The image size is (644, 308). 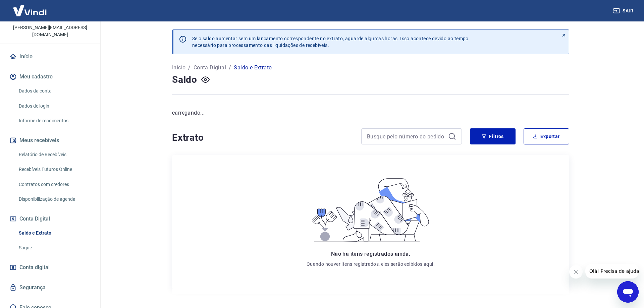 I want to click on input: Busque pelo número do pedido, so click(x=407, y=136).